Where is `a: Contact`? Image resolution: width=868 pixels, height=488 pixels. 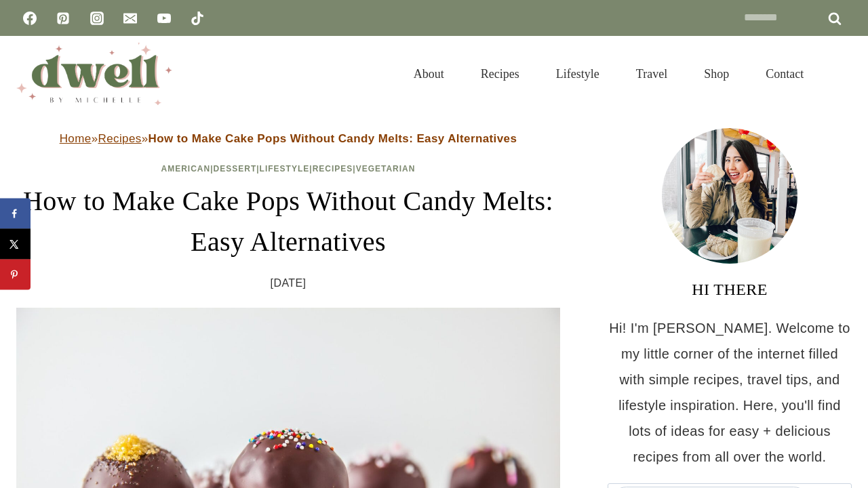
a: Contact is located at coordinates (784, 74).